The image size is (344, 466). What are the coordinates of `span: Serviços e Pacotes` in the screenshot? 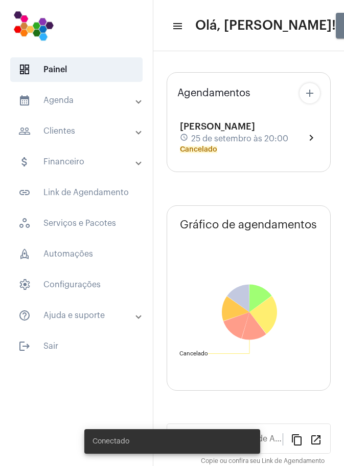 It's located at (76, 223).